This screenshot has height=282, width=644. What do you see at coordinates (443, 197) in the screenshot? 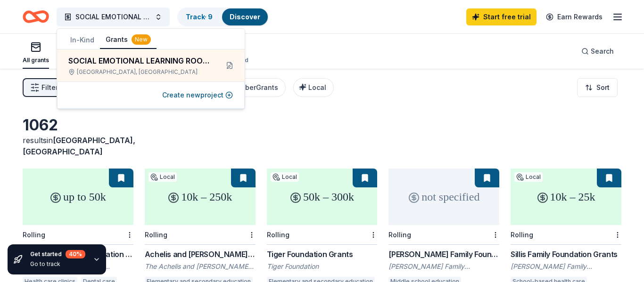
I see `div: not specified` at bounding box center [443, 197].